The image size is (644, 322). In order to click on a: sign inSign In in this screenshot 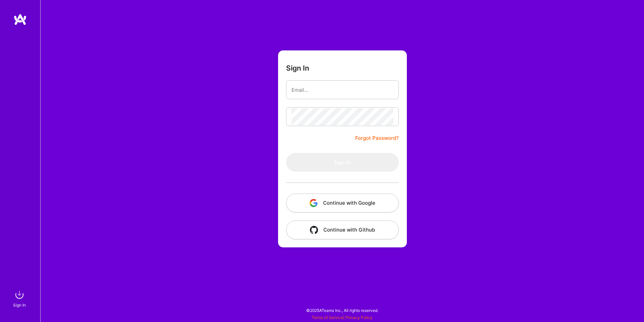, I will do `click(20, 298)`.